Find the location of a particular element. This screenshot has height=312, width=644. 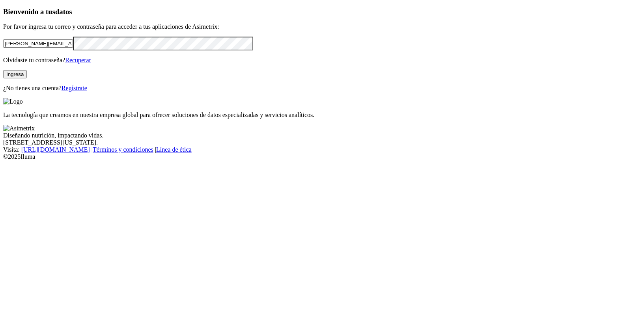

button: Ingresa is located at coordinates (15, 74).